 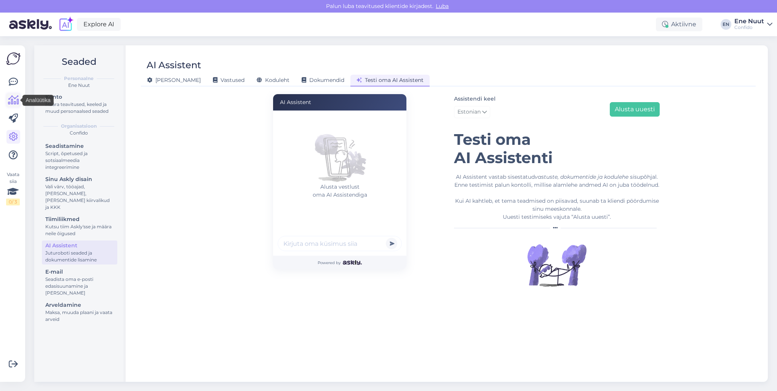 I want to click on img: explore-ai, so click(x=66, y=24).